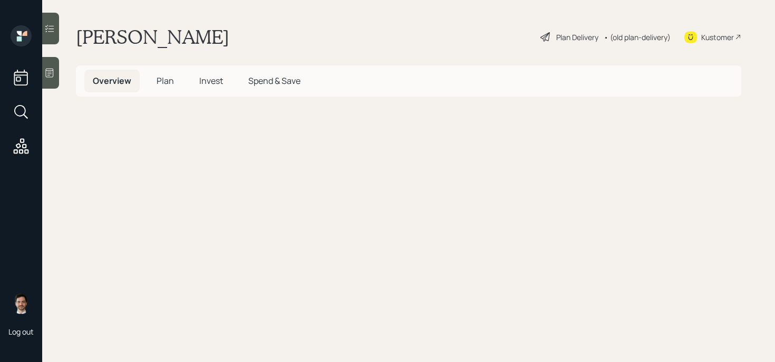 This screenshot has height=362, width=775. What do you see at coordinates (718, 37) in the screenshot?
I see `div: Kustomer` at bounding box center [718, 37].